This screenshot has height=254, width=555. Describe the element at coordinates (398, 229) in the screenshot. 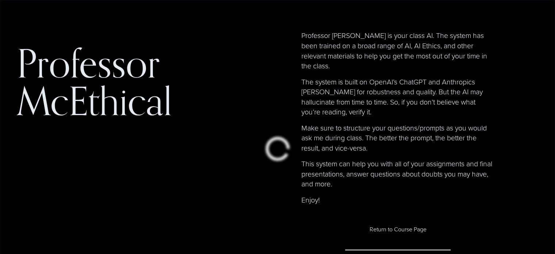

I see `a: Return to Course Page` at that location.